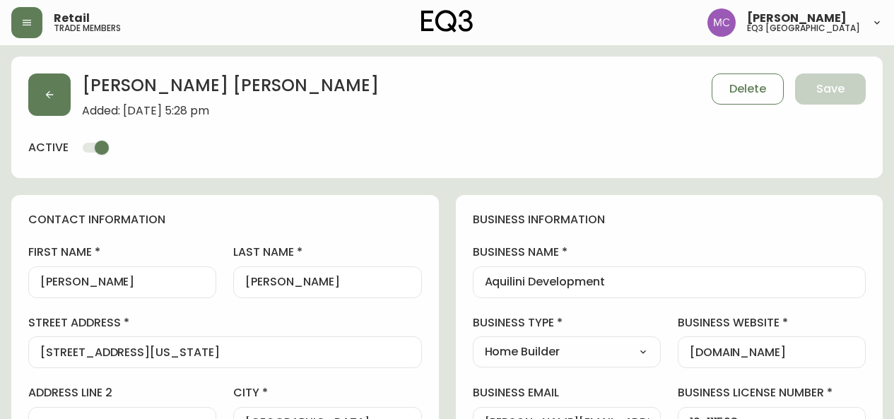 The width and height of the screenshot is (894, 419). Describe the element at coordinates (748, 89) in the screenshot. I see `button: Delete` at that location.